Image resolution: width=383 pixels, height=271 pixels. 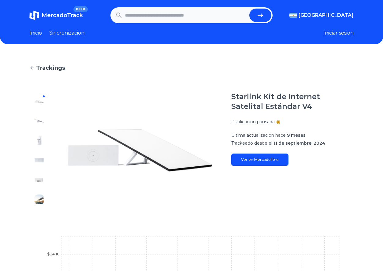 What do you see at coordinates (67, 33) in the screenshot?
I see `a: Sincronizacion` at bounding box center [67, 33].